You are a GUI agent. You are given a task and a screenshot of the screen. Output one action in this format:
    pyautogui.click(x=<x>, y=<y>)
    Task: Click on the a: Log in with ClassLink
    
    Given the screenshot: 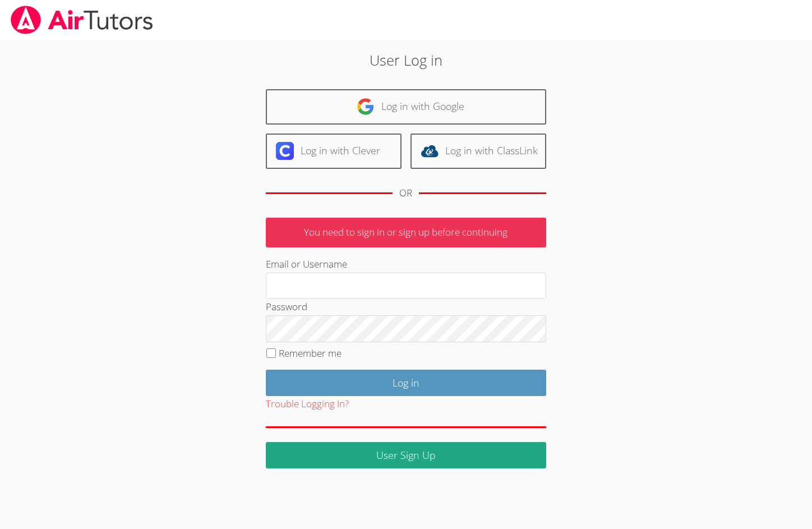 What is the action you would take?
    pyautogui.click(x=478, y=151)
    